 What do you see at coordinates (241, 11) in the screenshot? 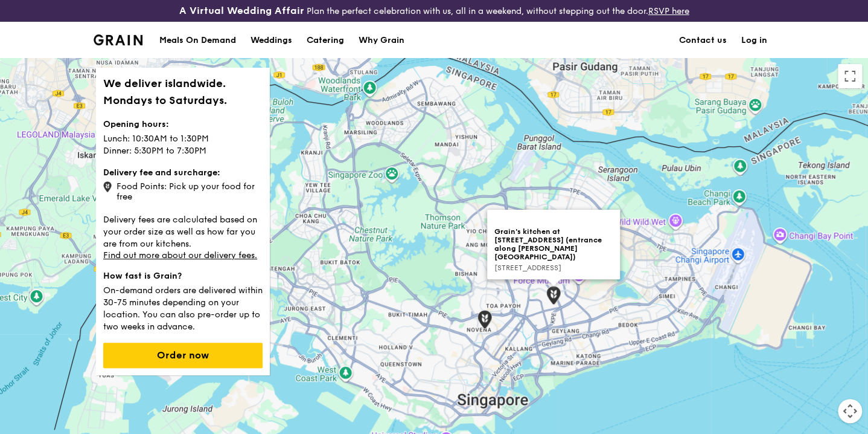
I see `h3: A Virtual Wedding Affair` at bounding box center [241, 11].